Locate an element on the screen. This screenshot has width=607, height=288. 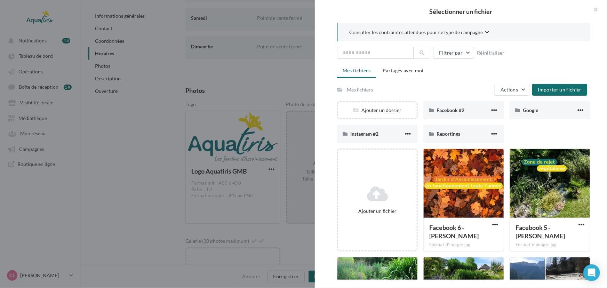
span: Google is located at coordinates (530, 110).